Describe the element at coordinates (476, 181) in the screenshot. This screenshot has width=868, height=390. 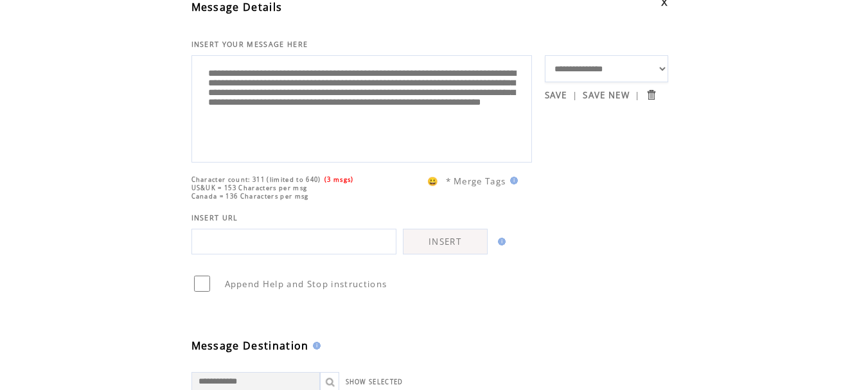
I see `span: * Merge Tags` at that location.